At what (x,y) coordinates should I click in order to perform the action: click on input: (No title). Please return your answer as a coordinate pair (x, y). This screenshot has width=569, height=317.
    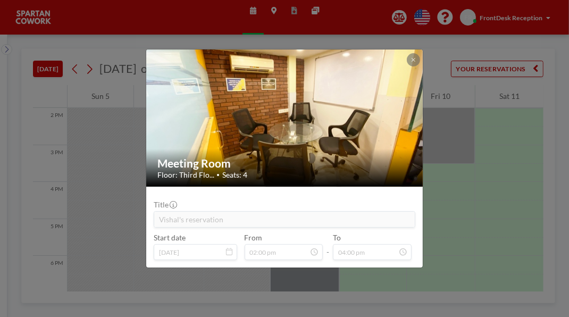
    Looking at the image, I should click on (285, 220).